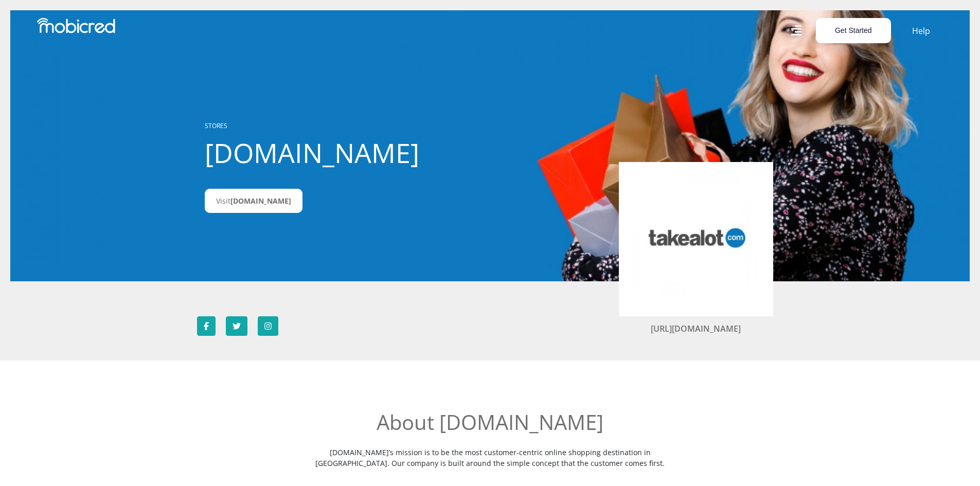  Describe the element at coordinates (696, 239) in the screenshot. I see `img: Takealot.credit` at that location.